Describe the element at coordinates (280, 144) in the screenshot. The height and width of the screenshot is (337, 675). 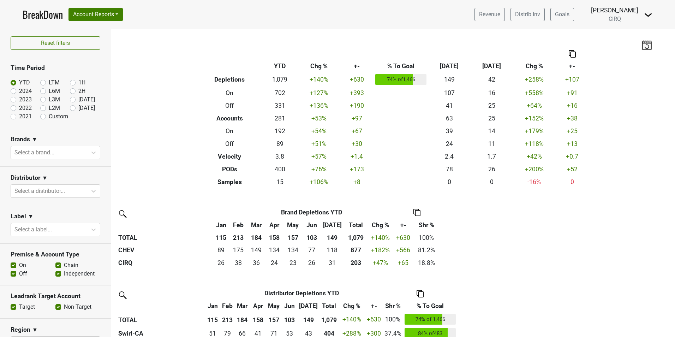
I see `td: 89` at that location.